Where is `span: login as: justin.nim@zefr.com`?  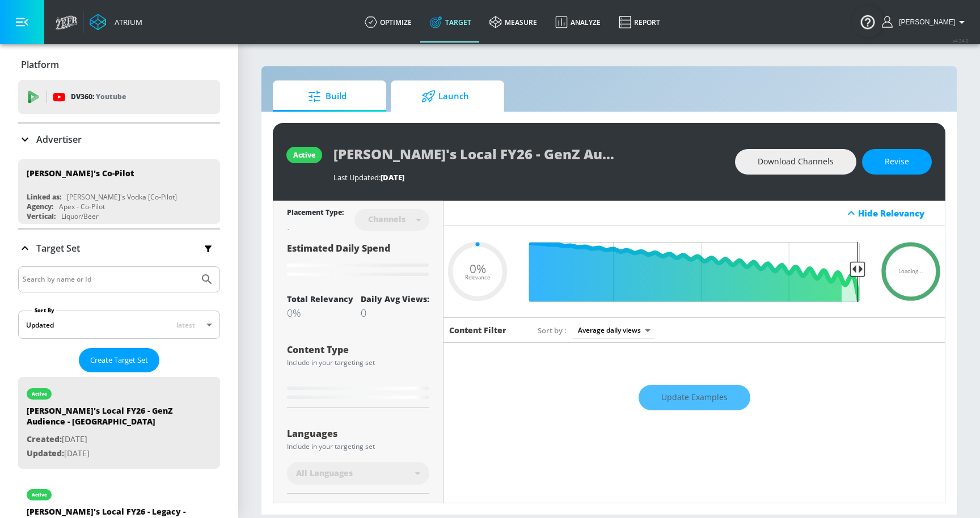 span: login as: justin.nim@zefr.com is located at coordinates (924, 22).